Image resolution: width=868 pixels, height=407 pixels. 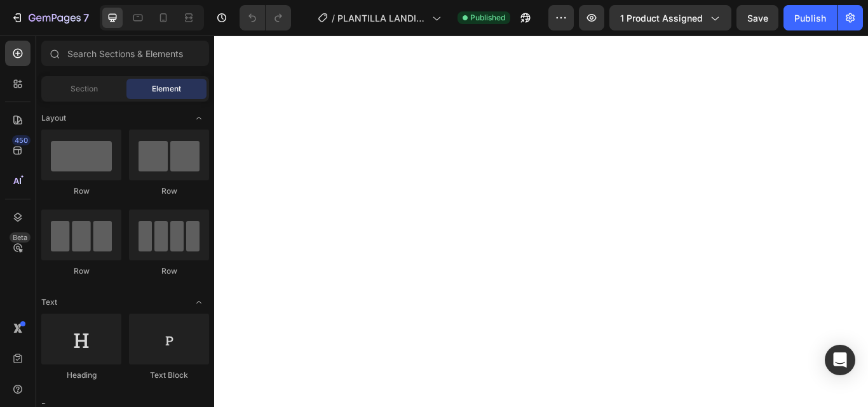 What do you see at coordinates (84, 89) in the screenshot?
I see `span: Section` at bounding box center [84, 89].